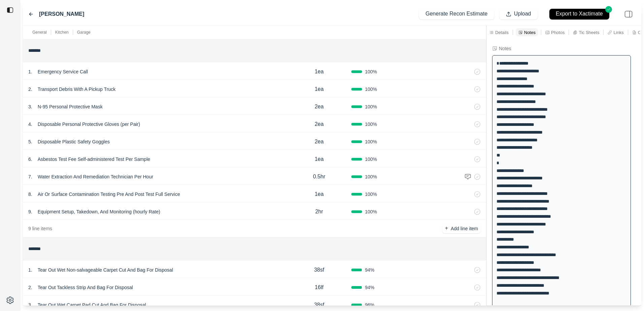  What do you see at coordinates (109, 194) in the screenshot?
I see `p: Air Or Surface Contamination Testing Pre And Post Test Full Service` at bounding box center [109, 194].